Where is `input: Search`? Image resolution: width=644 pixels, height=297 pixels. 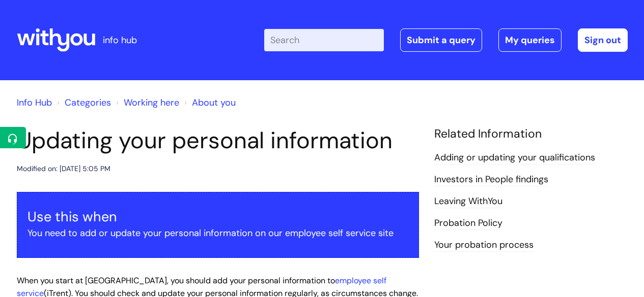
input: Search is located at coordinates (324, 40).